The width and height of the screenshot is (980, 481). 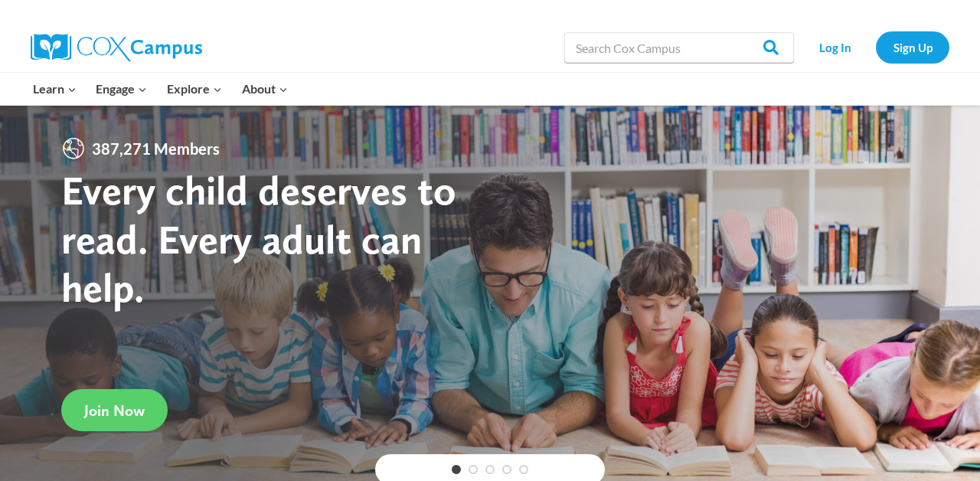 What do you see at coordinates (55, 88) in the screenshot?
I see `span: Learn` at bounding box center [55, 88].